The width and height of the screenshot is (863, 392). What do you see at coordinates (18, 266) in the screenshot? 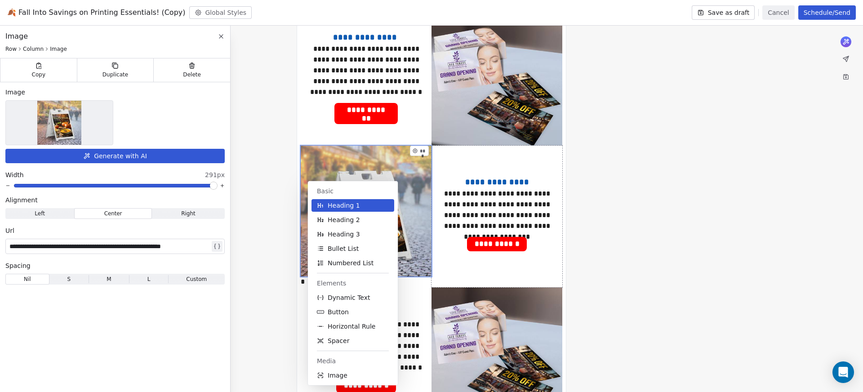
I see `span: Spacing` at bounding box center [18, 266].